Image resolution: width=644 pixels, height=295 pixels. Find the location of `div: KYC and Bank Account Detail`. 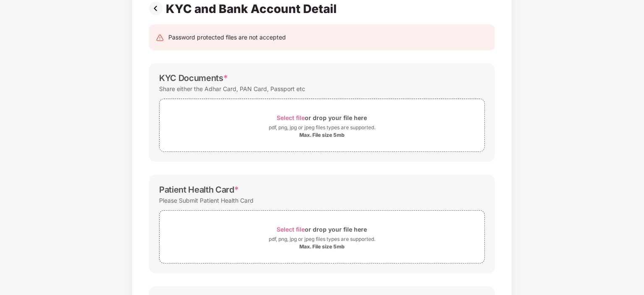

div: KYC and Bank Account Detail is located at coordinates (253, 9).